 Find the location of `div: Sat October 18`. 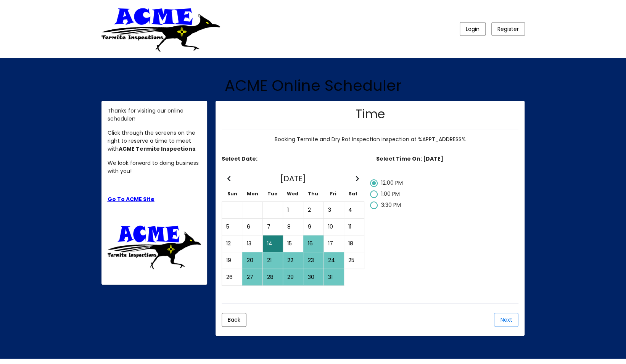

div: Sat October 18 is located at coordinates (354, 244).